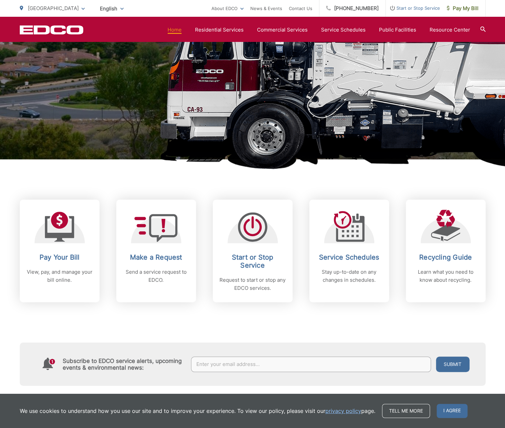 The height and width of the screenshot is (428, 505). I want to click on h2: Make a Request, so click(156, 257).